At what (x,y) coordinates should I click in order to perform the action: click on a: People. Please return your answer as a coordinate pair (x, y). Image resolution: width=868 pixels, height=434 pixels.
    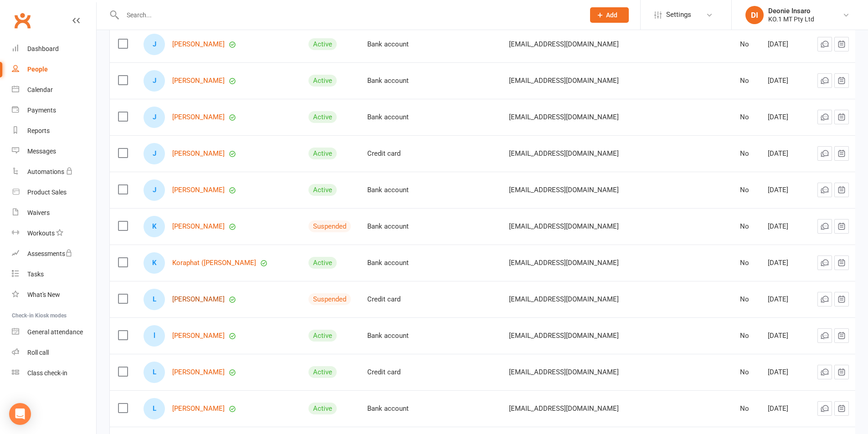
    Looking at the image, I should click on (54, 69).